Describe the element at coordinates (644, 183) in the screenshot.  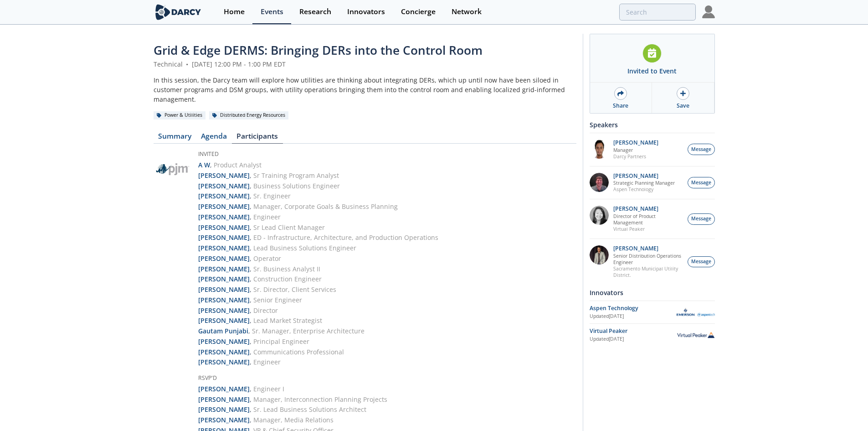
I see `p: Strategic Planning Manager` at that location.